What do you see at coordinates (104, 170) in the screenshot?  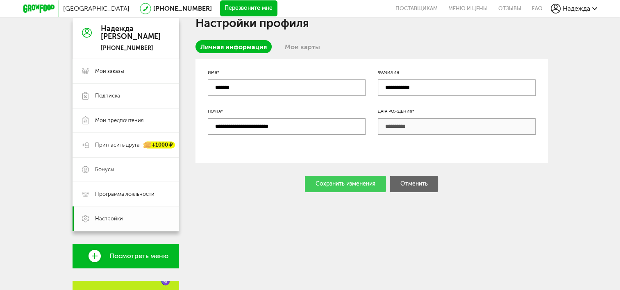 I see `span: Бонусы` at bounding box center [104, 170].